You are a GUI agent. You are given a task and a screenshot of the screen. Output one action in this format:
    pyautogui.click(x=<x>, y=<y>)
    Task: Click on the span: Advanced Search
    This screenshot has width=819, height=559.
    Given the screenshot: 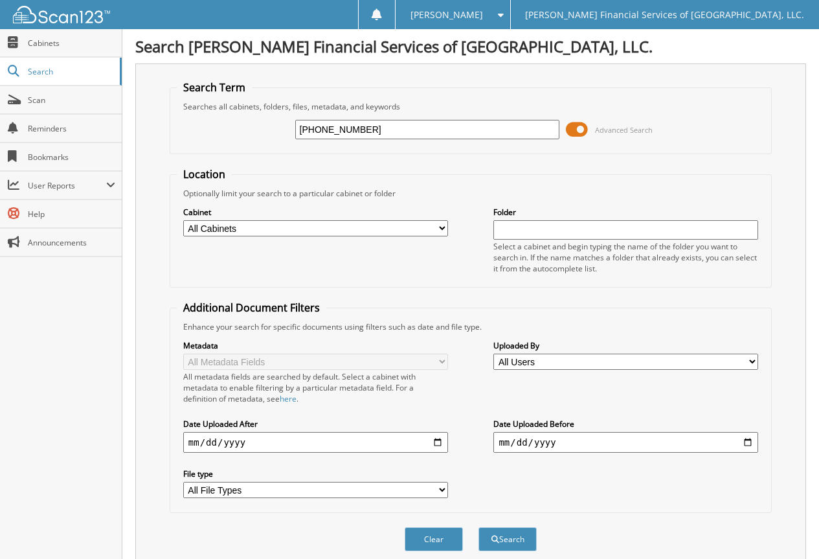 What is the action you would take?
    pyautogui.click(x=623, y=129)
    